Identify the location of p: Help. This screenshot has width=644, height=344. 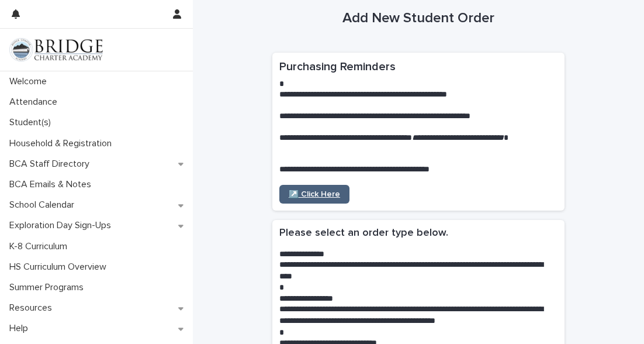
(21, 328).